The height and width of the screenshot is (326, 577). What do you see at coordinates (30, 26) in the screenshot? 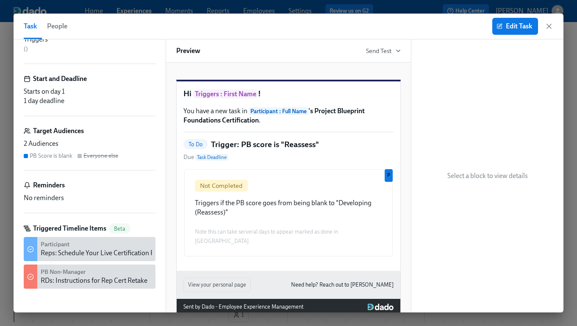
I see `span: Task` at bounding box center [30, 26].